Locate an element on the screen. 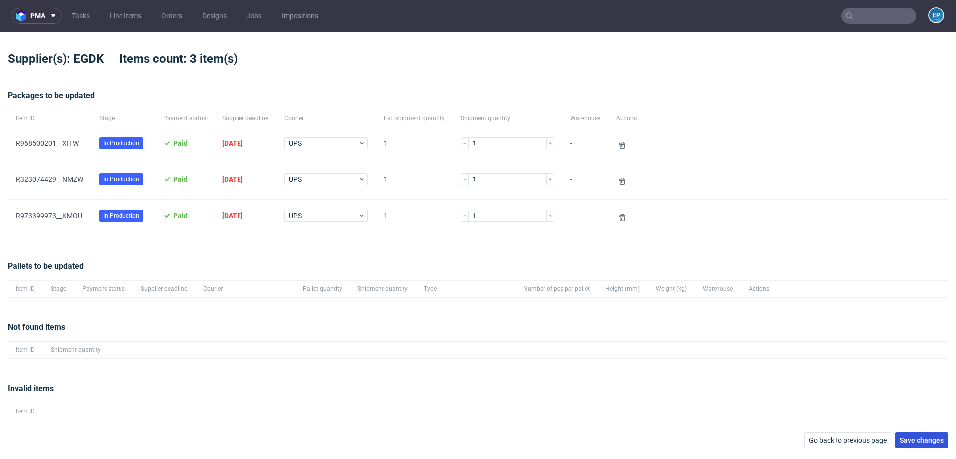 The image size is (956, 459). span: Items count: 3 item(s) is located at coordinates (186, 59).